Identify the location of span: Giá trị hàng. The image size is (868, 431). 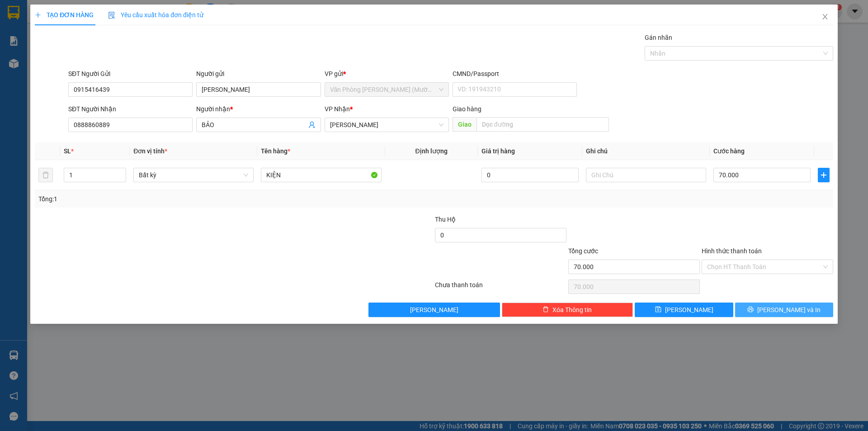
(498, 152).